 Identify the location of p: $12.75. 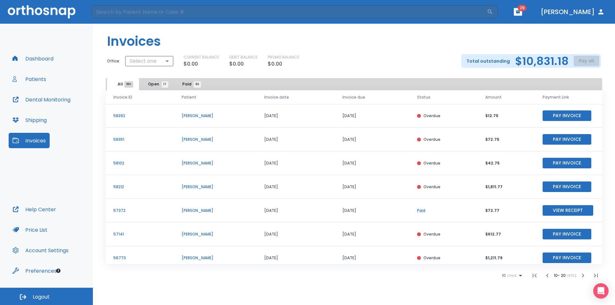
(506, 116).